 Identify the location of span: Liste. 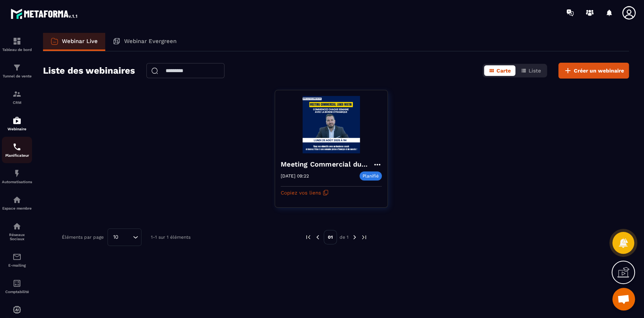
(535, 71).